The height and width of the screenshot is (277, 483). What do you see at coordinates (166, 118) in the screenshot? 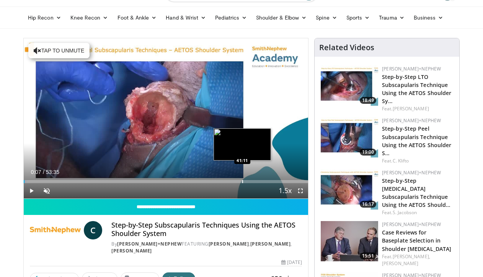
I see `video-js: Video Player` at bounding box center [166, 118].